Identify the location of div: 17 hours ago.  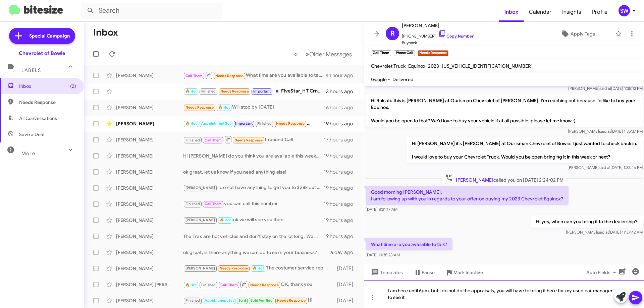
(341, 140).